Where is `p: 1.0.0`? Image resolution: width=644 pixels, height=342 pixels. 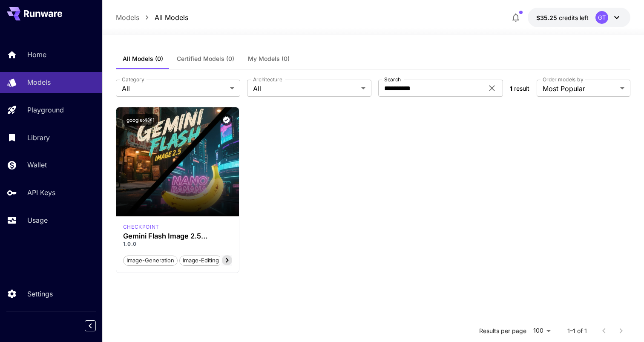 p: 1.0.0 is located at coordinates (178, 244).